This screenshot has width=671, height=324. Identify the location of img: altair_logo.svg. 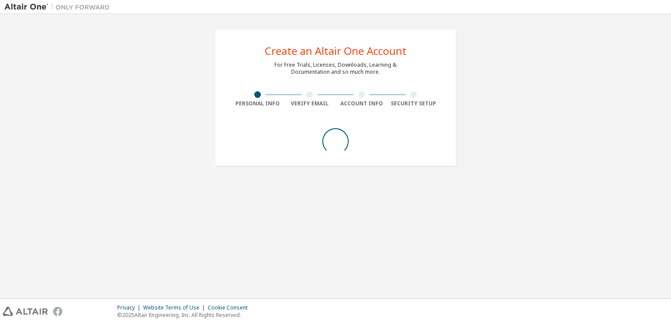
(25, 312).